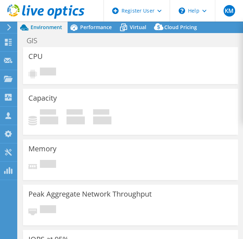 This screenshot has height=239, width=243. What do you see at coordinates (42, 149) in the screenshot?
I see `h3: Memory` at bounding box center [42, 149].